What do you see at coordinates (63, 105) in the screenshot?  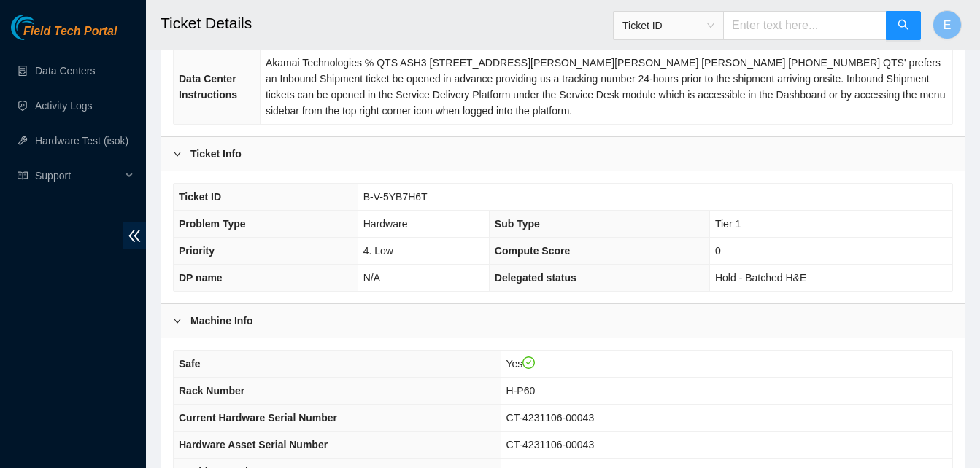 I see `a: Activity Logs` at bounding box center [63, 105].